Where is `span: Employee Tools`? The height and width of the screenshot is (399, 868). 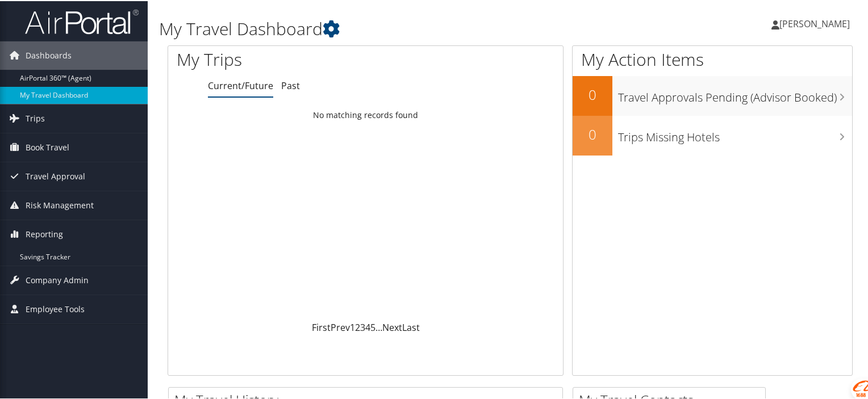
span: Employee Tools is located at coordinates (55, 308).